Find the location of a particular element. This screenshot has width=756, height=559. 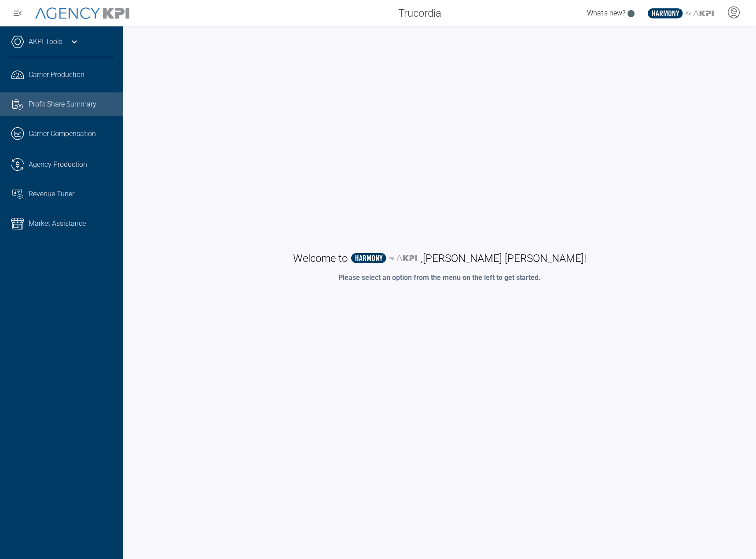

span: Profit Share Summary is located at coordinates (62, 104).